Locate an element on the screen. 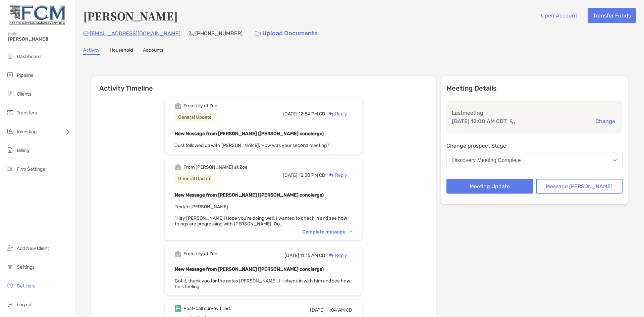  img: settings icon is located at coordinates (10, 267).